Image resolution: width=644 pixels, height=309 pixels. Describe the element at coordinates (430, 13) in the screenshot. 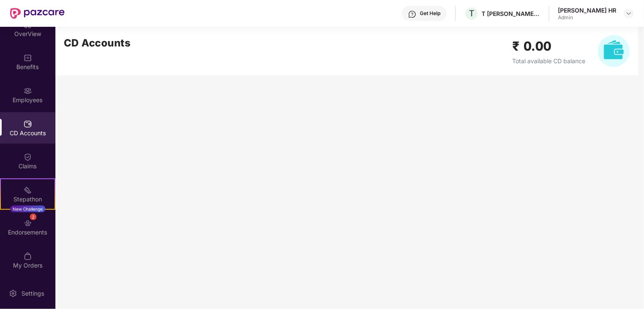

I see `div: Get Help` at that location.